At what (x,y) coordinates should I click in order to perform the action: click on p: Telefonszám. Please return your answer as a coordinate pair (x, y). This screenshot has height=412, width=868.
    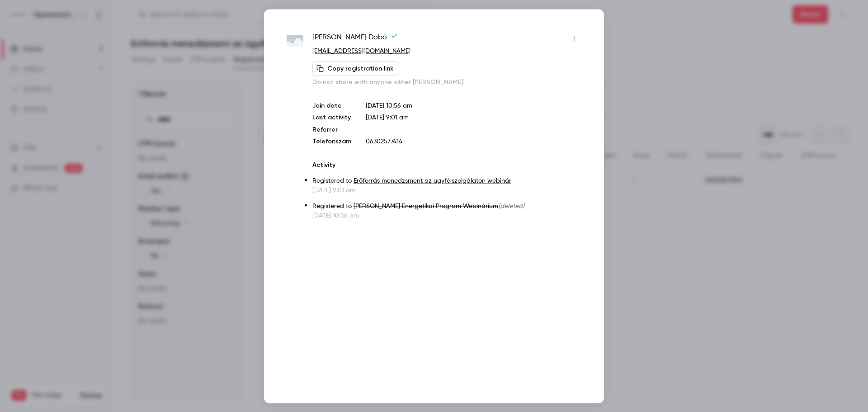
    Looking at the image, I should click on (332, 141).